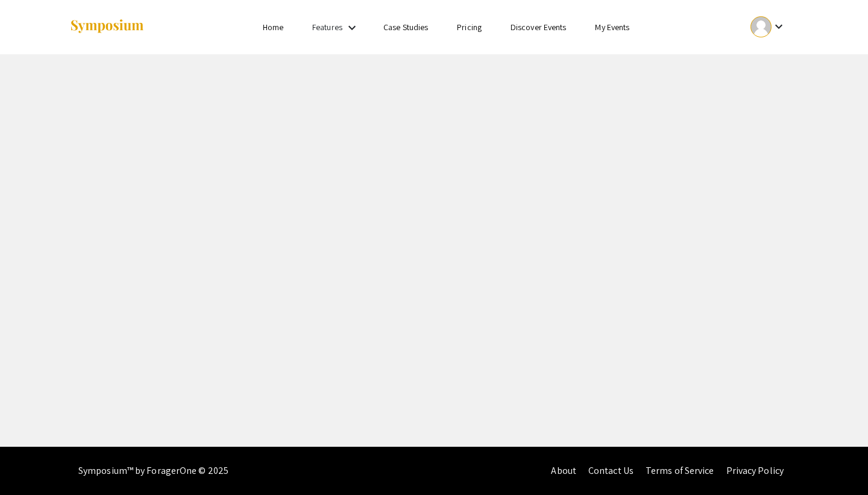 The height and width of the screenshot is (495, 868). What do you see at coordinates (768, 26) in the screenshot?
I see `button: Expand account dropdown` at bounding box center [768, 26].